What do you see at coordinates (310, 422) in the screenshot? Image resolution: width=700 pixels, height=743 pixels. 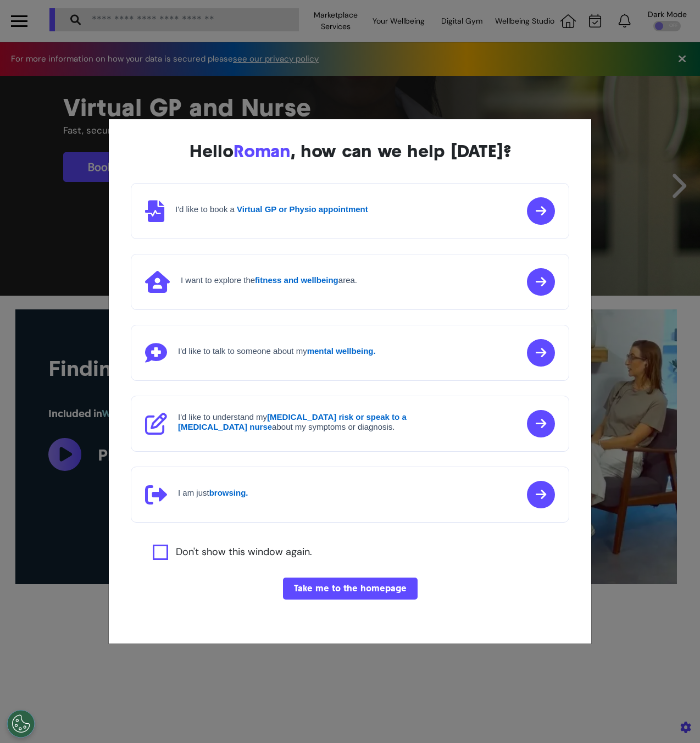 I see `h4: I'd like to understand my about my symptoms or diagnosis.` at bounding box center [310, 422].